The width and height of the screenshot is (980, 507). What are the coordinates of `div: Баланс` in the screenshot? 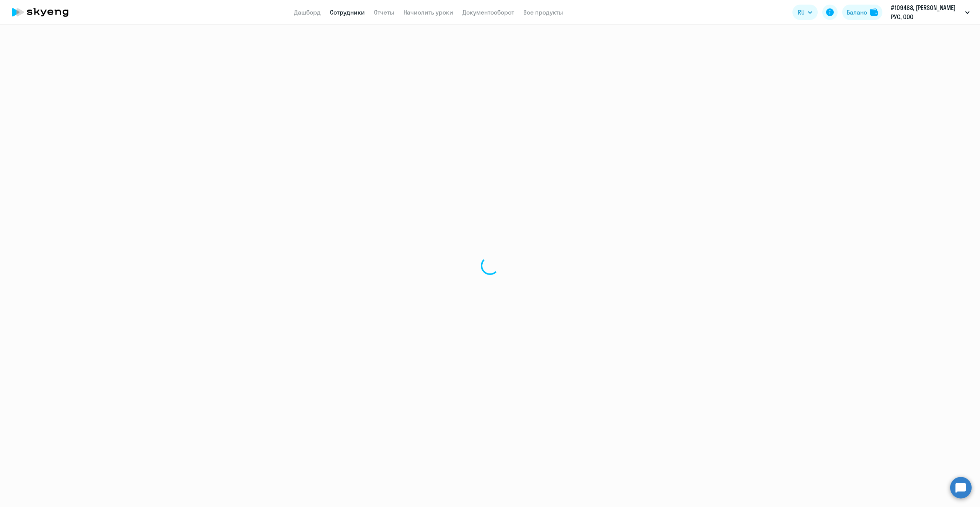 It's located at (856, 13).